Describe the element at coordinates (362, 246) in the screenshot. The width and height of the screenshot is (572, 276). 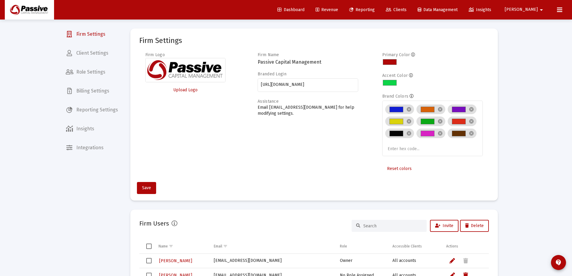
I see `td: Column Role` at that location.